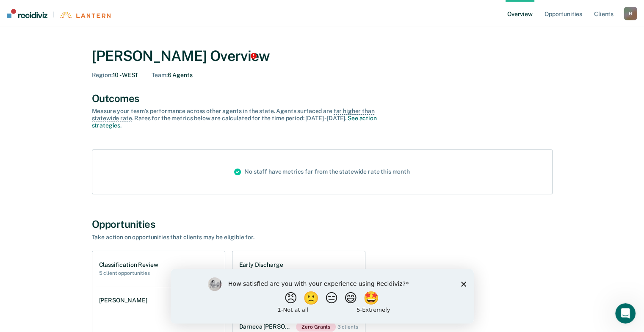 This screenshot has height=332, width=644. What do you see at coordinates (102, 75) in the screenshot?
I see `span: Region :` at bounding box center [102, 75].